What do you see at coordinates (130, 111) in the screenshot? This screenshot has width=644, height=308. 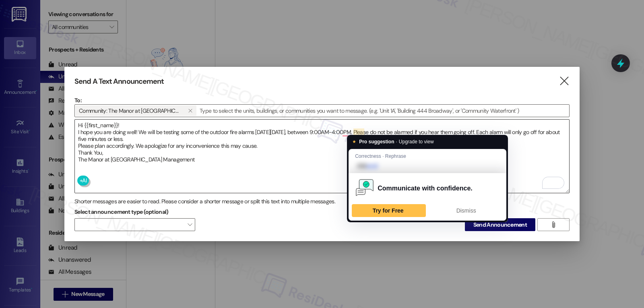 I see `span: Community: The Manor at Downington` at bounding box center [130, 111].